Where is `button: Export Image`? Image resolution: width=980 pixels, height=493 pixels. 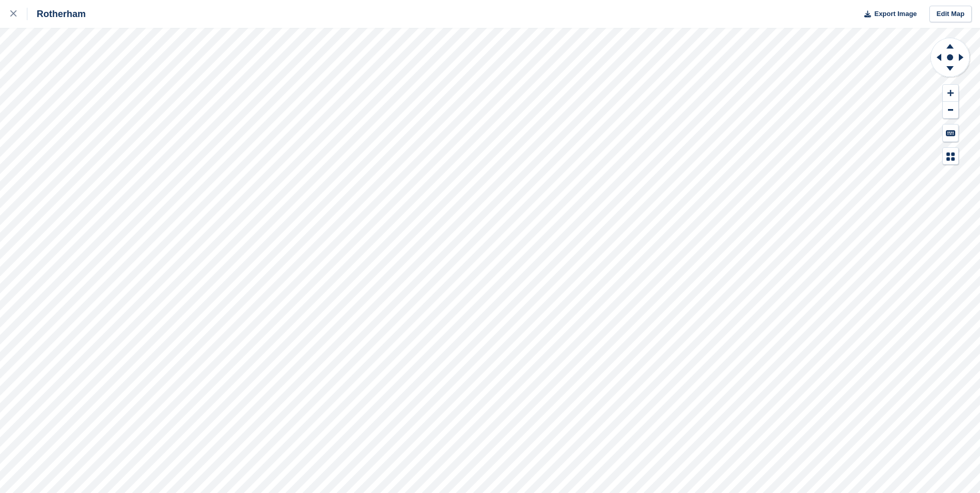
button: Export Image is located at coordinates (888, 14).